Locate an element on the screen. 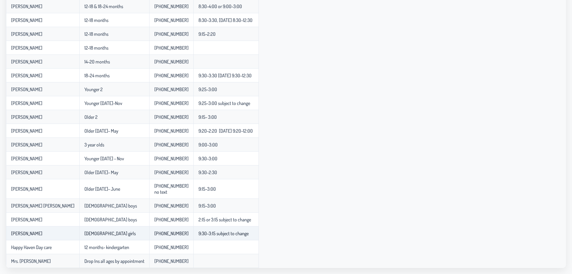 This screenshot has height=274, width=572. p-celleditor: Older 2 is located at coordinates (91, 117).